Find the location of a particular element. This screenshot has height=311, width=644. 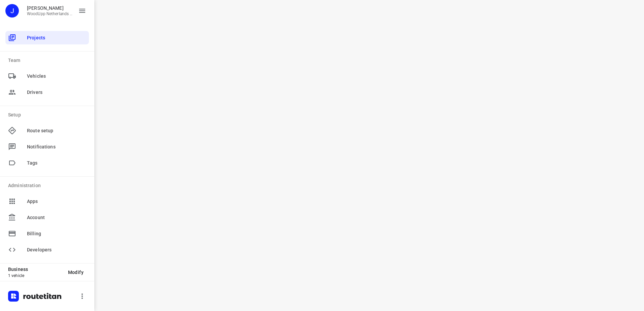

span: Vehicles is located at coordinates (57, 76).